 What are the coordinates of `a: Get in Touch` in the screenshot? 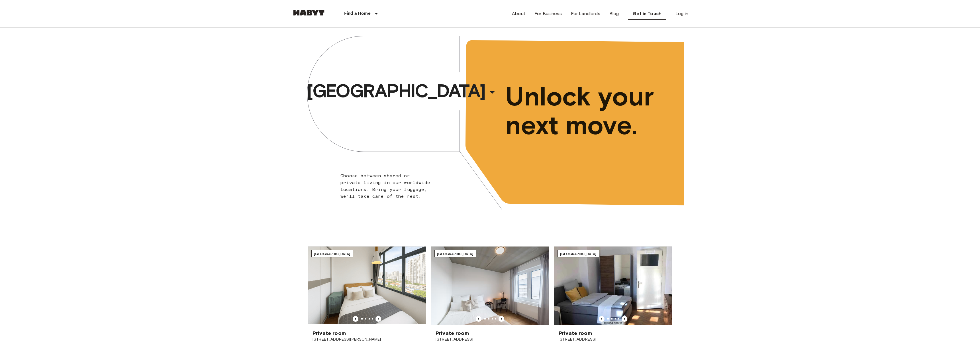 It's located at (647, 14).